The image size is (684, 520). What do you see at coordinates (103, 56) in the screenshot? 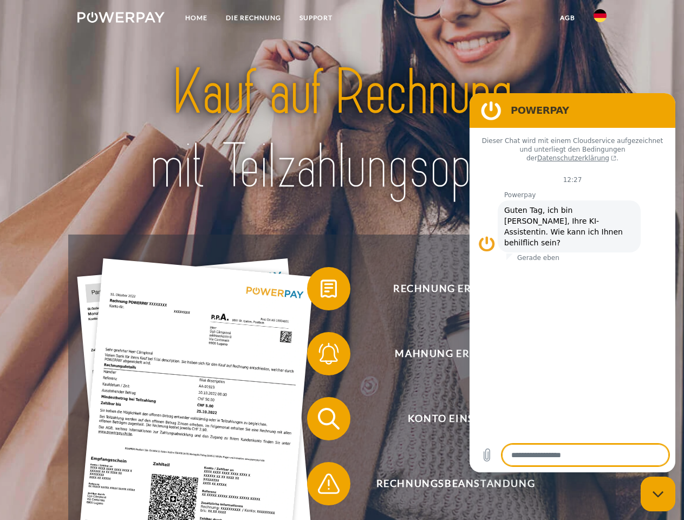
I see `p: Dieser Chat wird mit einem Cloudservice aufgezeichnet und unterliegt den Bedingungen der .` at bounding box center [103, 56].